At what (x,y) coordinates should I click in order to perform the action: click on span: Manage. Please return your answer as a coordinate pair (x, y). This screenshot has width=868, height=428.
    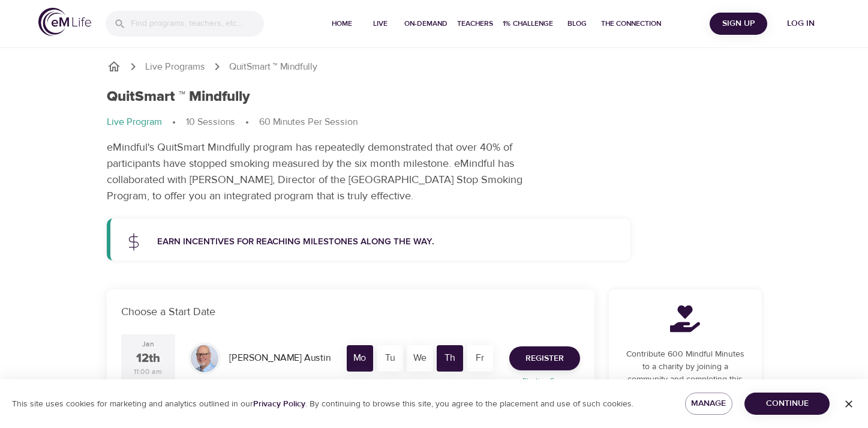
    Looking at the image, I should click on (709, 403).